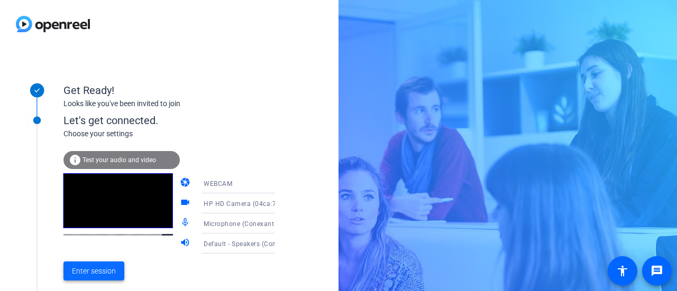 The width and height of the screenshot is (677, 291). What do you see at coordinates (247, 204) in the screenshot?
I see `span: HP HD Camera (04ca:706d)` at bounding box center [247, 204].